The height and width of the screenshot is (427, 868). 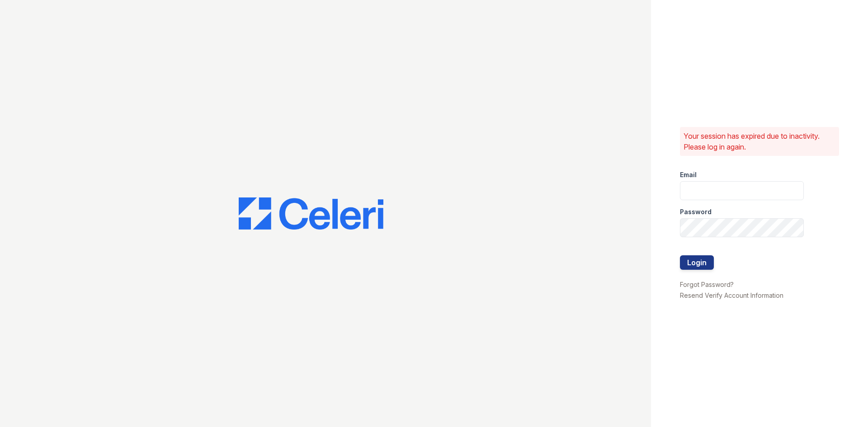 What do you see at coordinates (695, 212) in the screenshot?
I see `label: Password` at bounding box center [695, 212].